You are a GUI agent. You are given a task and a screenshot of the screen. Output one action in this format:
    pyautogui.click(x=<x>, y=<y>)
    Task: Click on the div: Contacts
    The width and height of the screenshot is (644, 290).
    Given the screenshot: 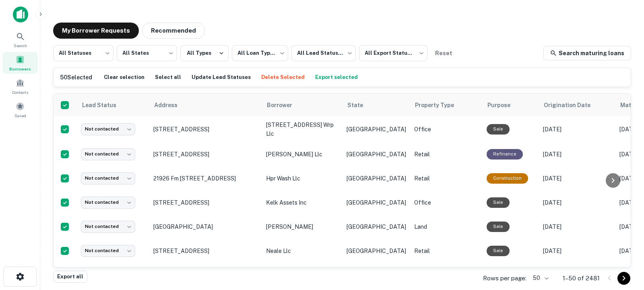 What is the action you would take?
    pyautogui.click(x=20, y=86)
    